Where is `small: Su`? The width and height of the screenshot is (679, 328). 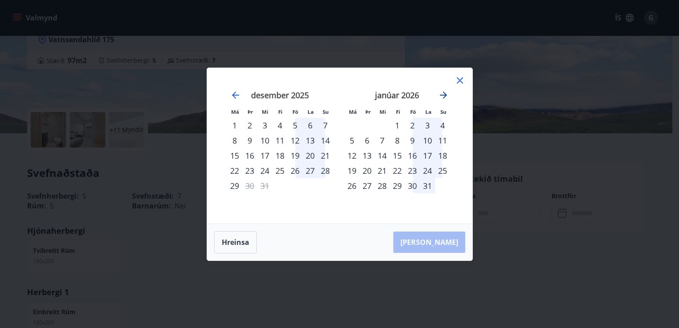
small: Su is located at coordinates (443, 111).